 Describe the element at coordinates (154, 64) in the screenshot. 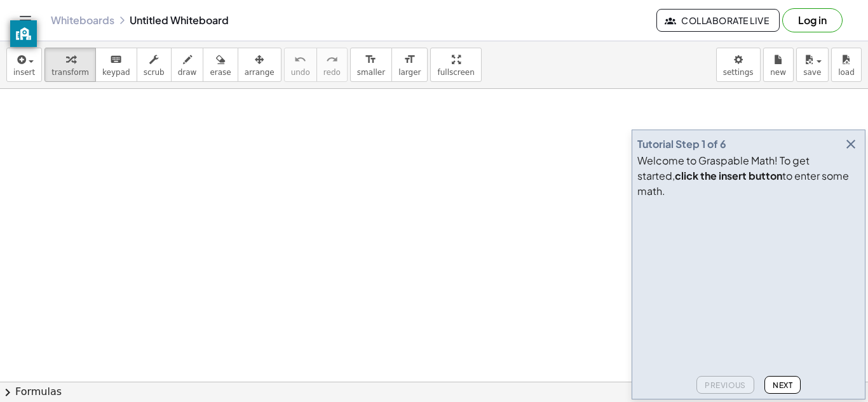

I see `button: scrub` at that location.